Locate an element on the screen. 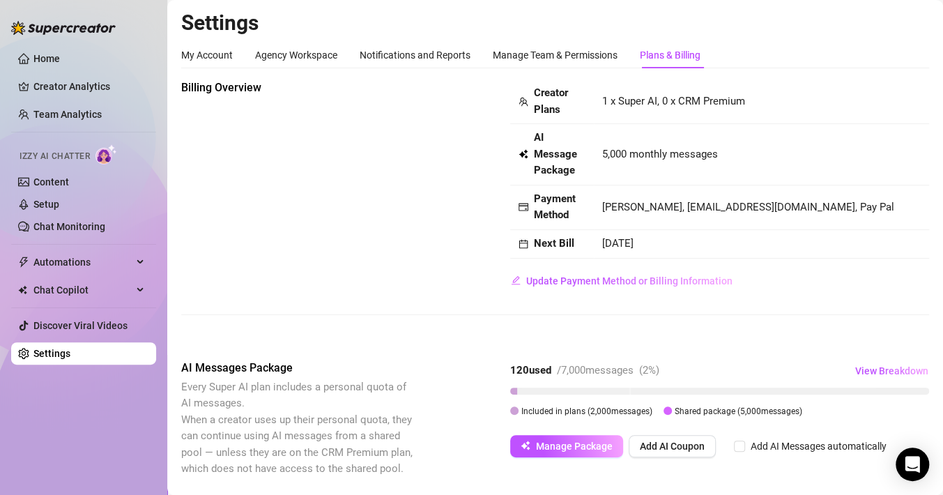  img: logo-BBDzfeDw.svg is located at coordinates (63, 28).